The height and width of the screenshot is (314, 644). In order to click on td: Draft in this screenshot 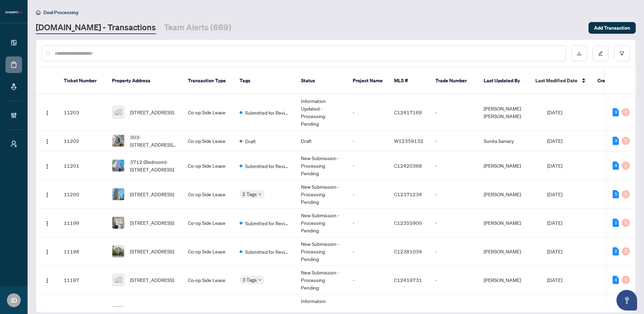, I will do `click(321, 141)`.